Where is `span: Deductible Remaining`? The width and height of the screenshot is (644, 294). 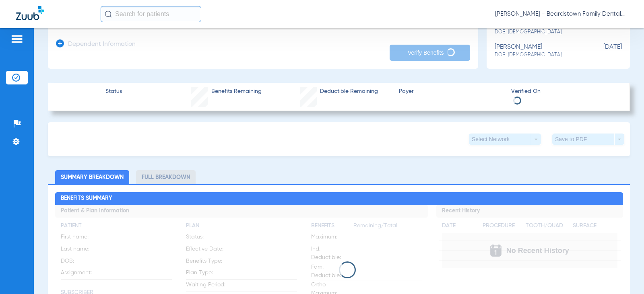
span: Deductible Remaining is located at coordinates (349, 92).